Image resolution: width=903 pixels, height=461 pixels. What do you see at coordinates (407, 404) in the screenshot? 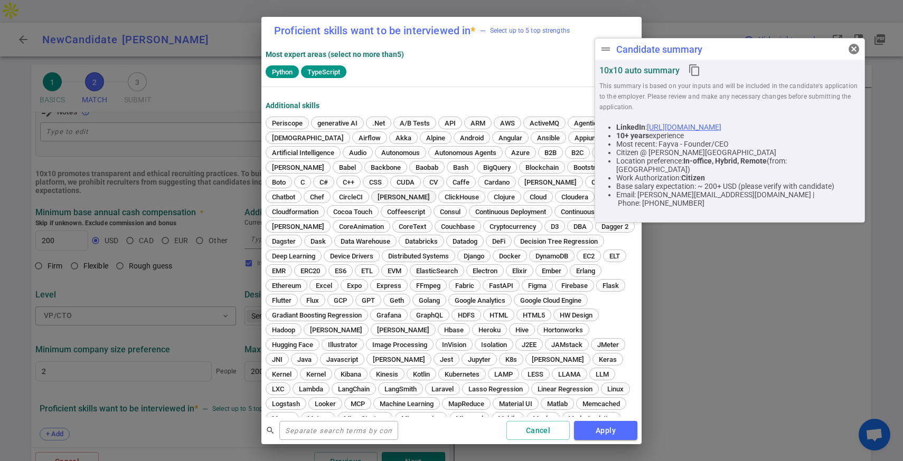
I see `span: Machine Learning` at bounding box center [407, 404].